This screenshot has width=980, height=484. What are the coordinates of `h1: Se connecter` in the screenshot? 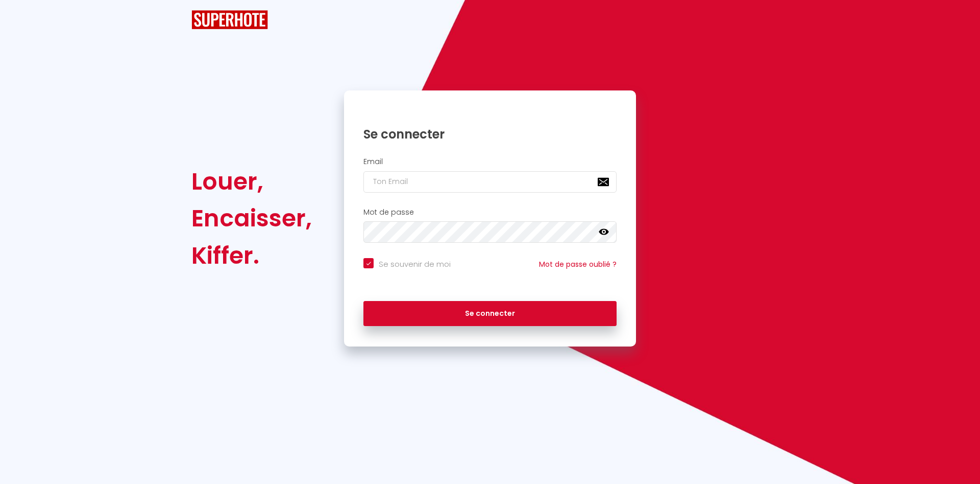 It's located at (490, 134).